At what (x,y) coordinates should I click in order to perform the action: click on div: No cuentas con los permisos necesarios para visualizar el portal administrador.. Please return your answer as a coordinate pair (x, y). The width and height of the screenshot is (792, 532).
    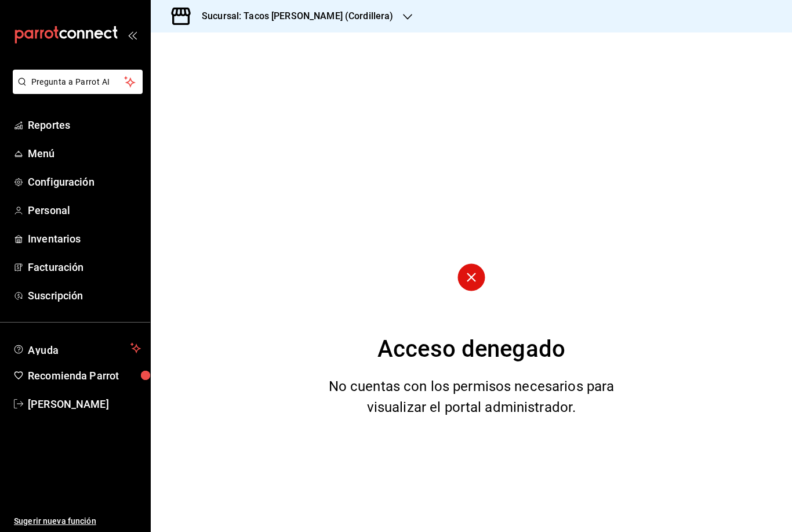
    Looking at the image, I should click on (471, 396).